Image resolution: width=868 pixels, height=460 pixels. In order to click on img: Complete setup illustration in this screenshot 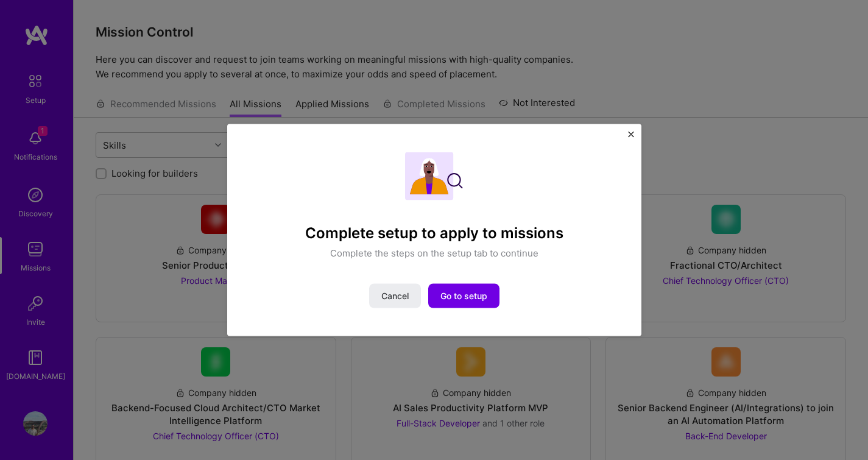, I will do `click(433, 175)`.